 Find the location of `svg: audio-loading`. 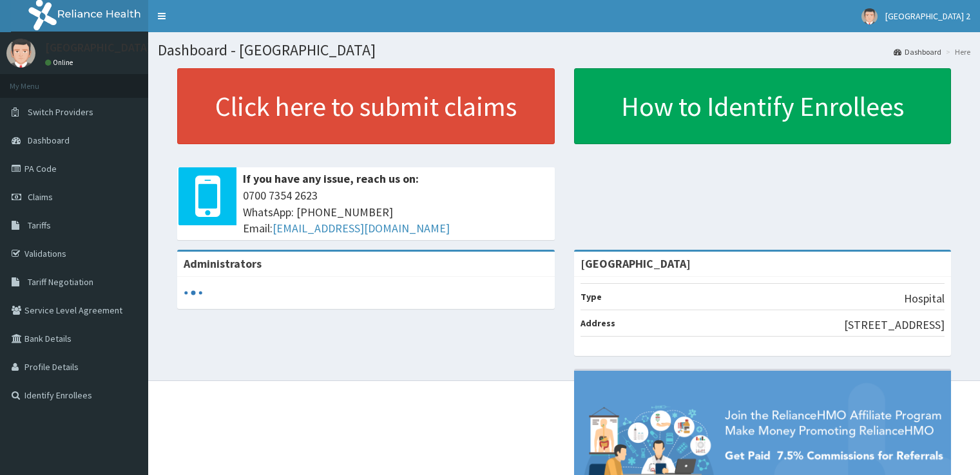

svg: audio-loading is located at coordinates (193, 293).